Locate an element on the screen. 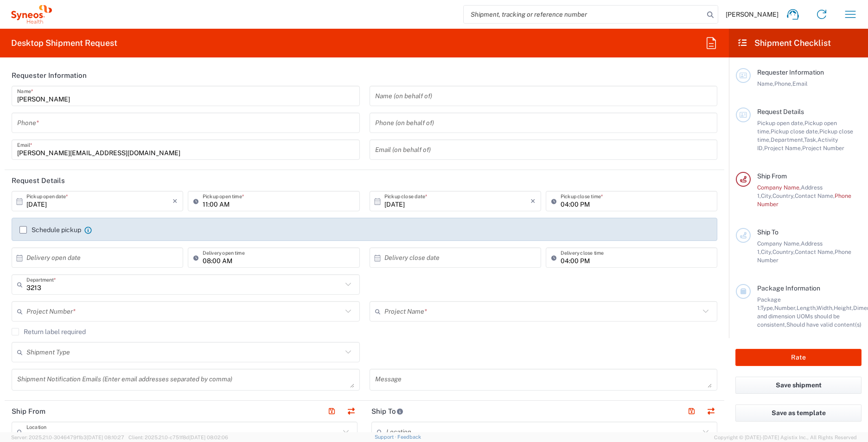  span: Ship From is located at coordinates (772, 176).